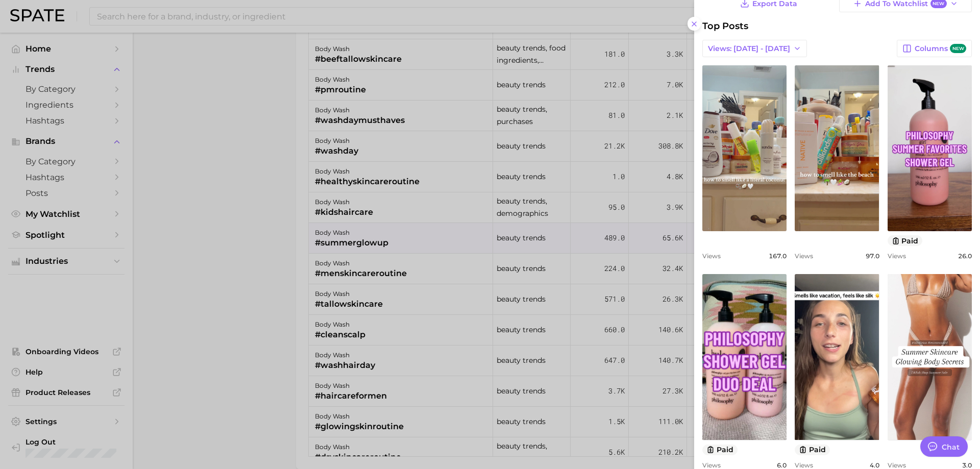 The width and height of the screenshot is (980, 469). What do you see at coordinates (781, 465) in the screenshot?
I see `span: 6.0` at bounding box center [781, 465].